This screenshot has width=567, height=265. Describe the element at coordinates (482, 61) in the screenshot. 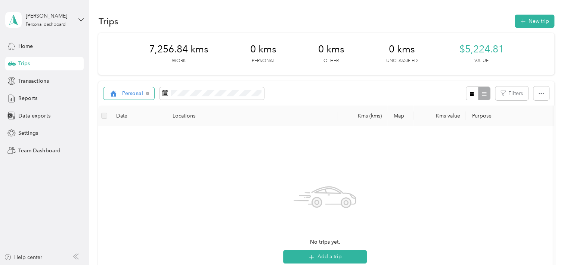

I see `p: Value` at that location.